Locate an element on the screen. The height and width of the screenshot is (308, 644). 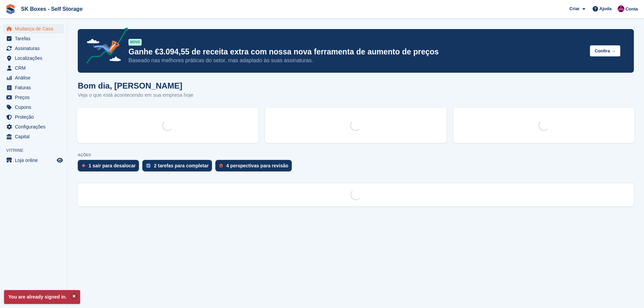
span: CRM is located at coordinates (35, 68).